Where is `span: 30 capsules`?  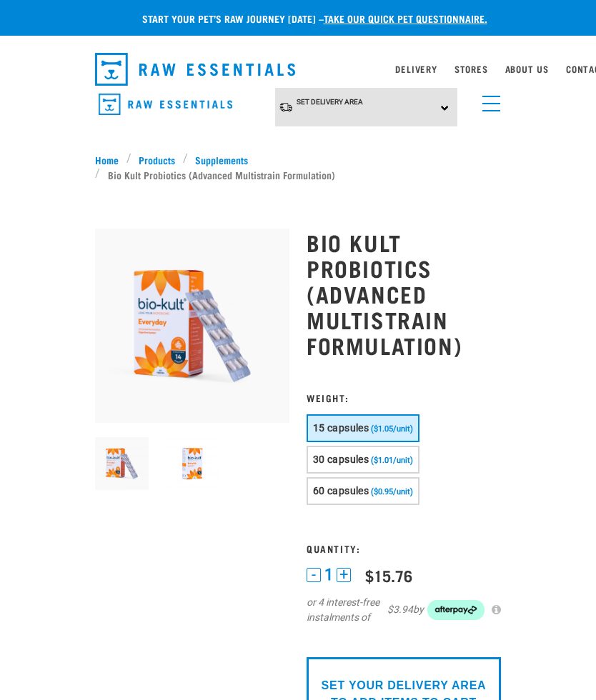 span: 30 capsules is located at coordinates (341, 459).